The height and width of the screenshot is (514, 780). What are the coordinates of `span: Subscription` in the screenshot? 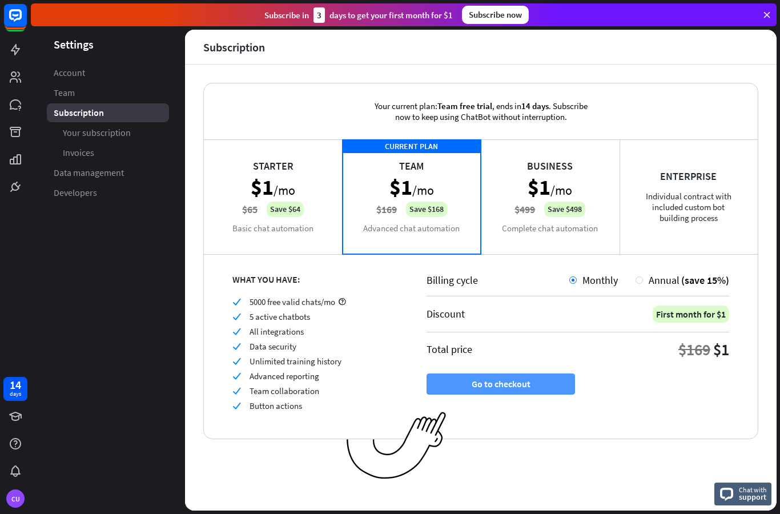 It's located at (79, 113).